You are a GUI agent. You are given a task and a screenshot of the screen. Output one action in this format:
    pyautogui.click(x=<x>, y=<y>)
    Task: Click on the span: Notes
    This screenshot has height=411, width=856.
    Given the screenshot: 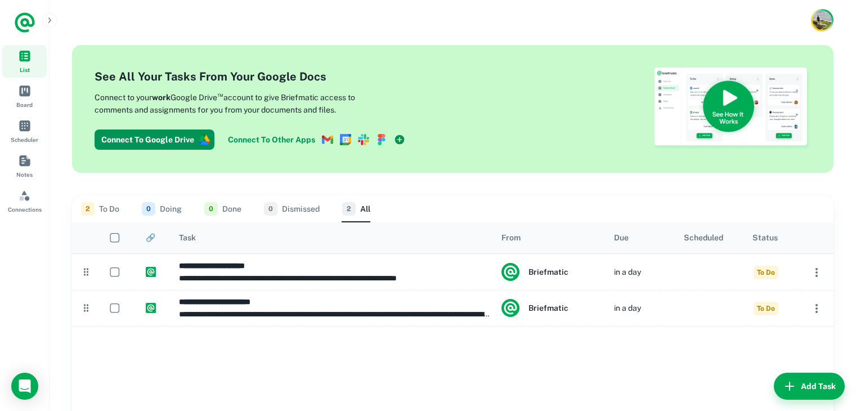 What is the action you would take?
    pyautogui.click(x=24, y=174)
    